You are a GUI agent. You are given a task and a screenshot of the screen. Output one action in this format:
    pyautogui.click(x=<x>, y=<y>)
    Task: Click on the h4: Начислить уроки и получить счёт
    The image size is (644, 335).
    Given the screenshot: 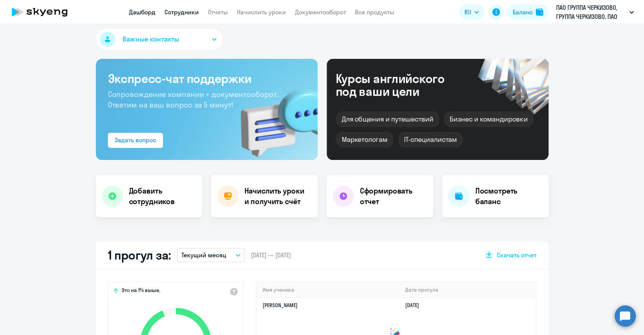 What is the action you would take?
    pyautogui.click(x=277, y=196)
    